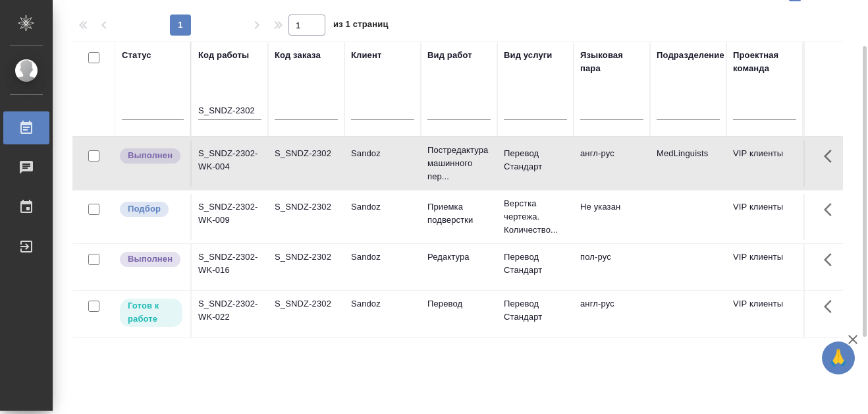 The image size is (868, 414). I want to click on div: Языковая пара, so click(612, 62).